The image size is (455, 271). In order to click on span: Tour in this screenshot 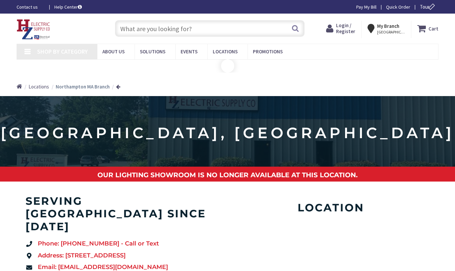, I will do `click(428, 7)`.